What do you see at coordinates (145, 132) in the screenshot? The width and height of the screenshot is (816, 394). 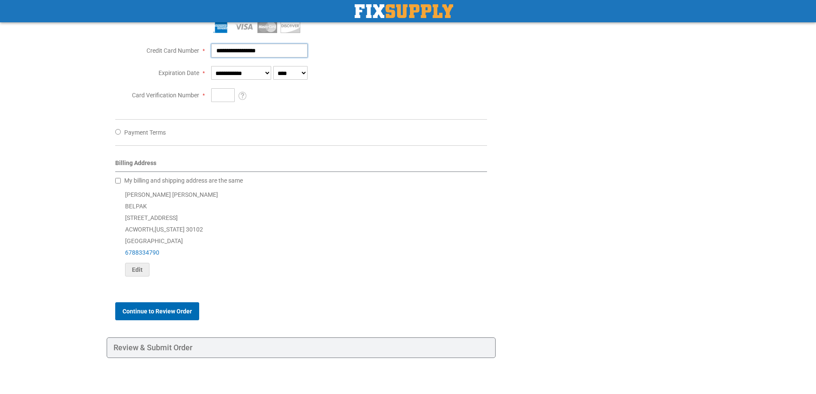 I see `span: Payment Terms` at bounding box center [145, 132].